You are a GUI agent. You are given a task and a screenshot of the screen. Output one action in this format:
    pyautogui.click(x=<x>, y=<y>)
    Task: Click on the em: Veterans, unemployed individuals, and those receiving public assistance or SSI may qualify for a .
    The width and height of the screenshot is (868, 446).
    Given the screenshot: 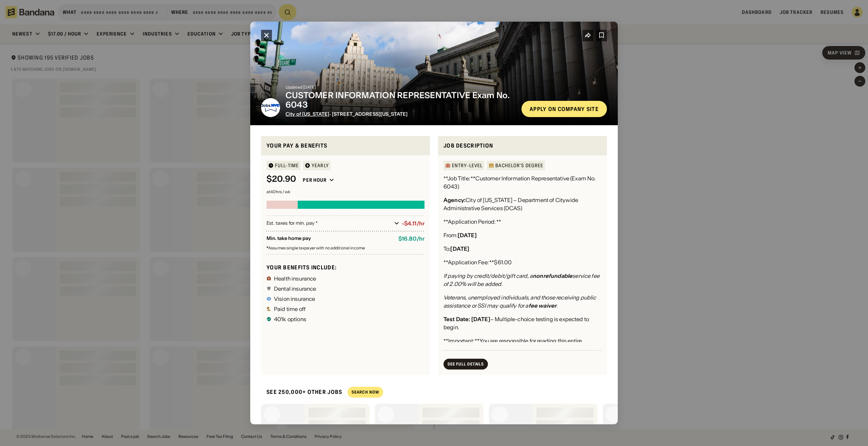 What is the action you would take?
    pyautogui.click(x=519, y=302)
    